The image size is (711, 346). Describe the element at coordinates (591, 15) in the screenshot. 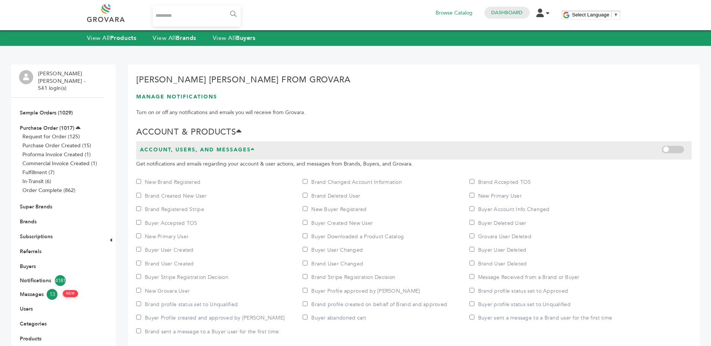

I see `span: Select Language` at that location.